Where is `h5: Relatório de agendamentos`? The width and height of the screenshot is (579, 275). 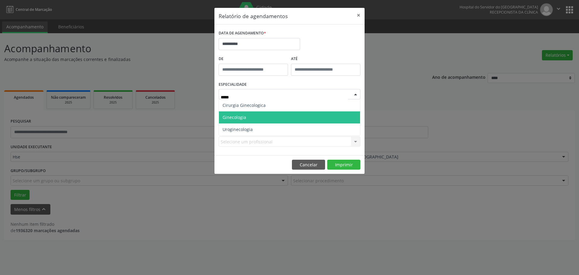 h5: Relatório de agendamentos is located at coordinates (253, 16).